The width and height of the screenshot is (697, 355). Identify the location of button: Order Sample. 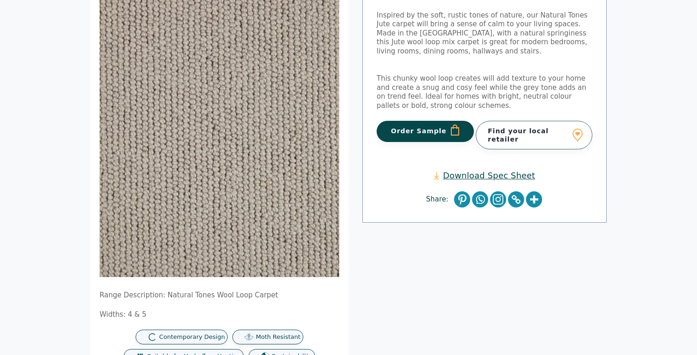
(425, 131).